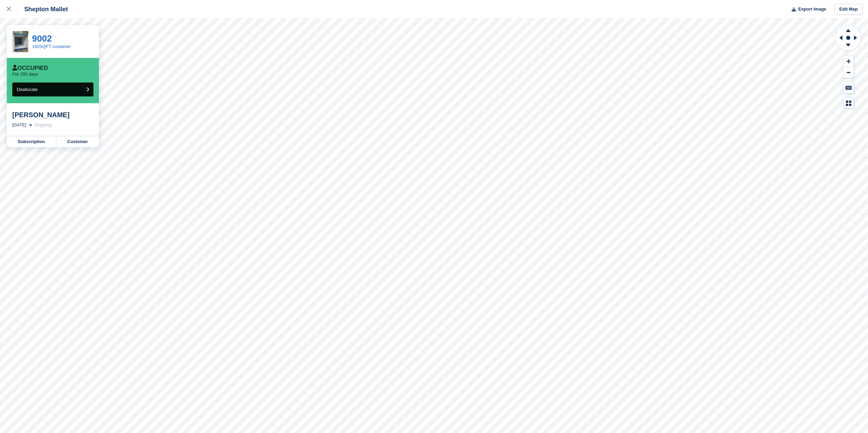 This screenshot has height=433, width=868. I want to click on a: 9002, so click(42, 39).